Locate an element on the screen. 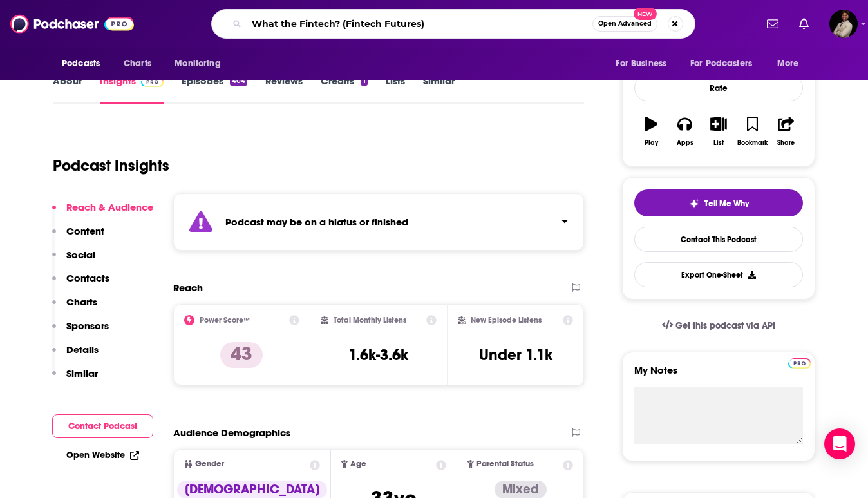 This screenshot has width=868, height=498. button: Content is located at coordinates (78, 236).